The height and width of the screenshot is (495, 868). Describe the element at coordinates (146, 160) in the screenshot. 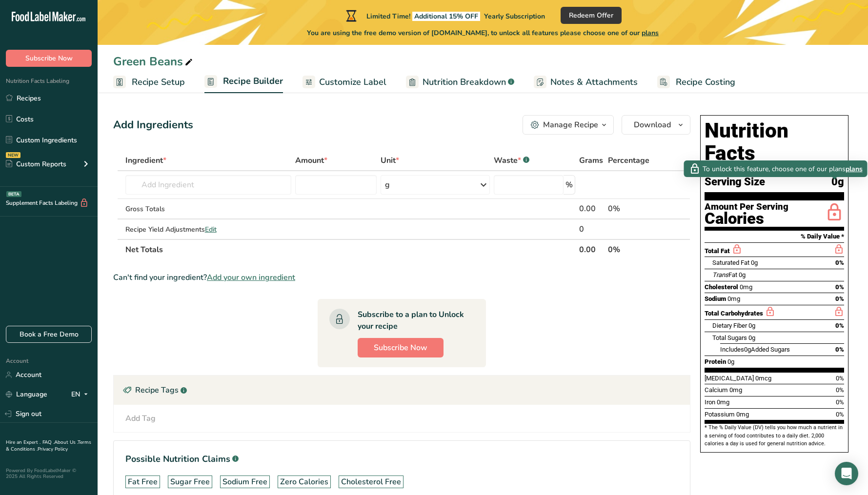

I see `span: Ingredient` at that location.